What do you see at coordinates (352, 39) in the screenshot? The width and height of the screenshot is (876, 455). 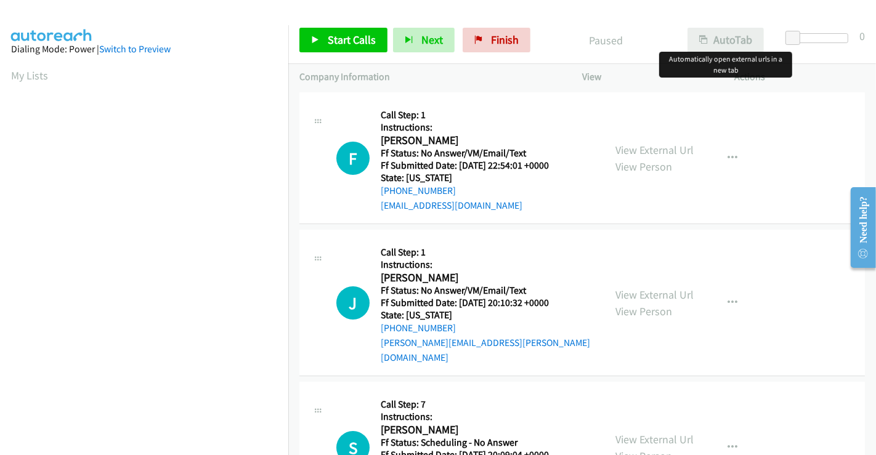 I see `span: Start Calls` at bounding box center [352, 39].